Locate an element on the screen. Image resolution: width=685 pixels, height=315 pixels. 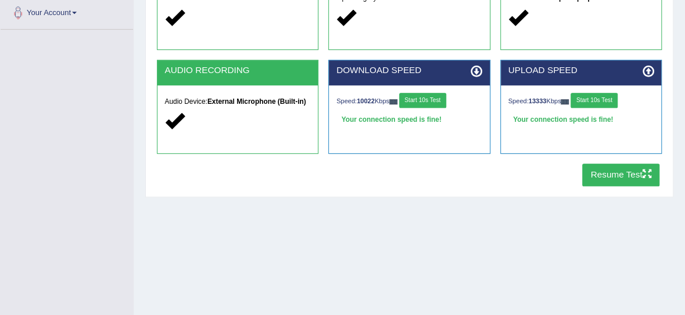
h5: Audio Device: is located at coordinates (237, 102).